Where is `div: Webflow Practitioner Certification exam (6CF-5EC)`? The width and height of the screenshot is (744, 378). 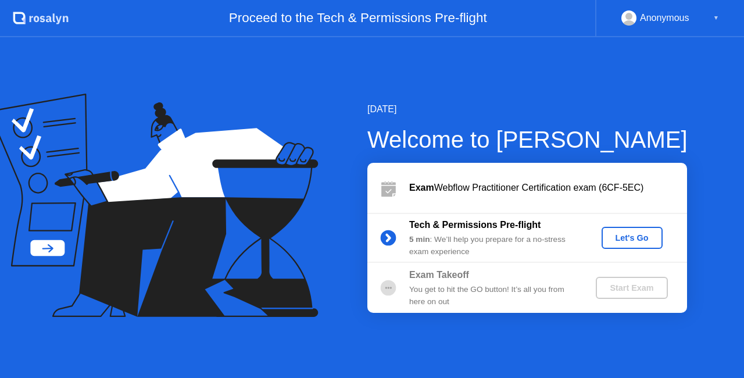
div: Webflow Practitioner Certification exam (6CF-5EC) is located at coordinates (548, 188).